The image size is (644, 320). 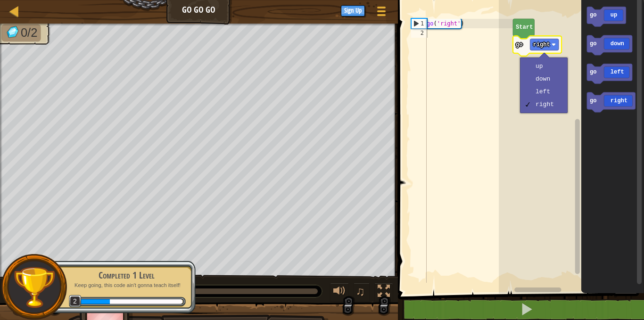 What do you see at coordinates (34, 287) in the screenshot?
I see `img: trophy.png` at bounding box center [34, 287].